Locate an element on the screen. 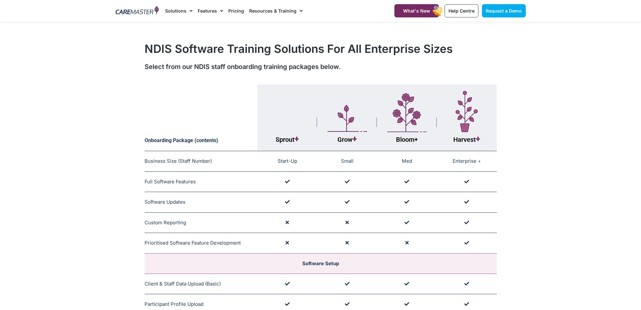 This screenshot has width=641, height=310. span: Grow is located at coordinates (347, 139).